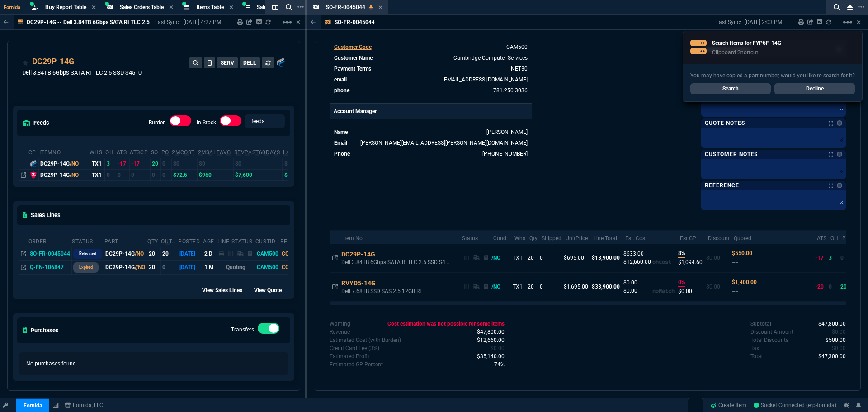 This screenshot has height=412, width=868. Describe the element at coordinates (25, 62) in the screenshot. I see `div: Add to Watchlist` at that location.